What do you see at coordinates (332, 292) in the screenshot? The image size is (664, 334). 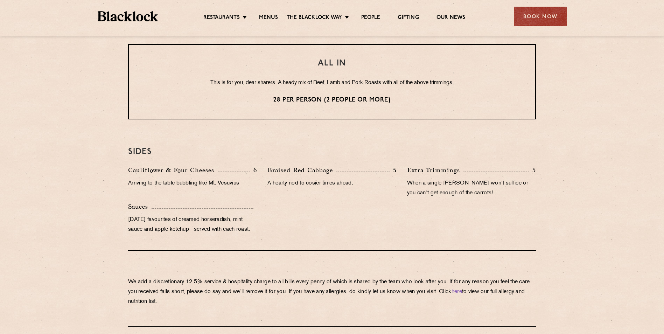 I see `p: We add a discretionary 12.5% service & hospitality charge to all bills every penny of which is sh...` at bounding box center [332, 292].